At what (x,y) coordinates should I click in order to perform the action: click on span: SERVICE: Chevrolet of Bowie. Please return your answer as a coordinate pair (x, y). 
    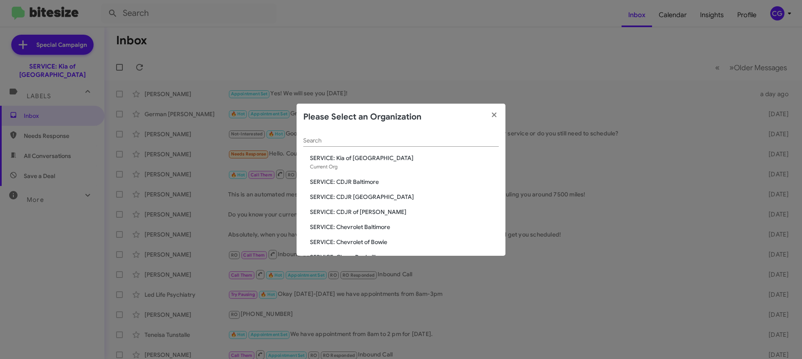
    Looking at the image, I should click on (404, 242).